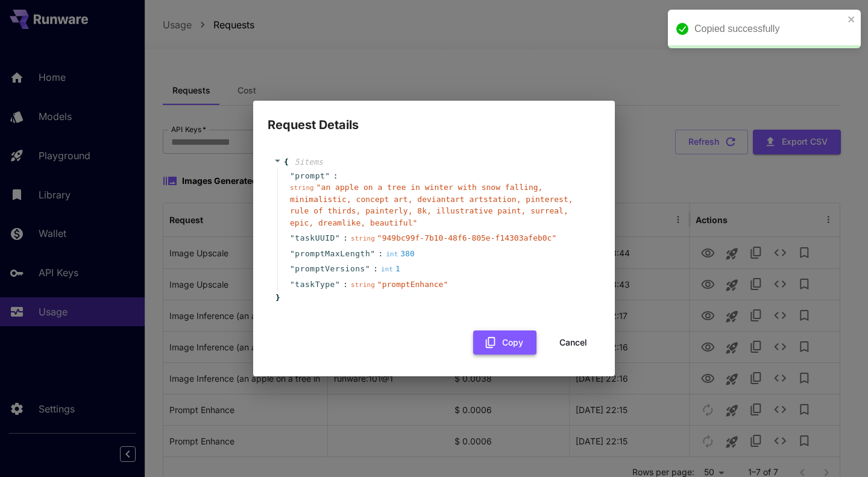  What do you see at coordinates (315, 284) in the screenshot?
I see `span: taskType` at bounding box center [315, 284].